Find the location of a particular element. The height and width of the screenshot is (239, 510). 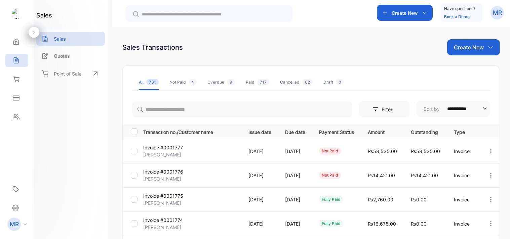

p: Filter is located at coordinates (389, 109).